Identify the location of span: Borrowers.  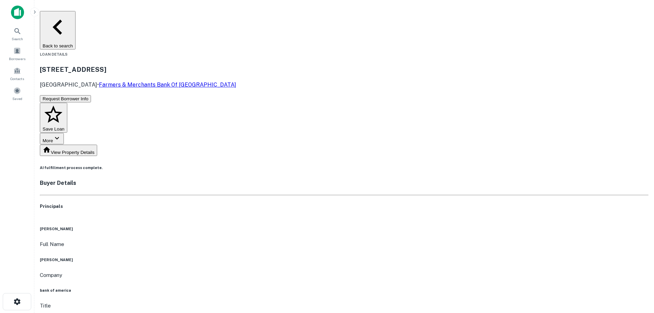
(17, 59).